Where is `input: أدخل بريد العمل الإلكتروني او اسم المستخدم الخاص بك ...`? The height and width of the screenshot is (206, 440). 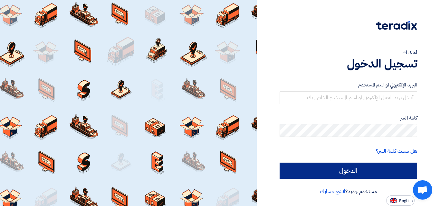 input: أدخل بريد العمل الإلكتروني او اسم المستخدم الخاص بك ... is located at coordinates (348, 98).